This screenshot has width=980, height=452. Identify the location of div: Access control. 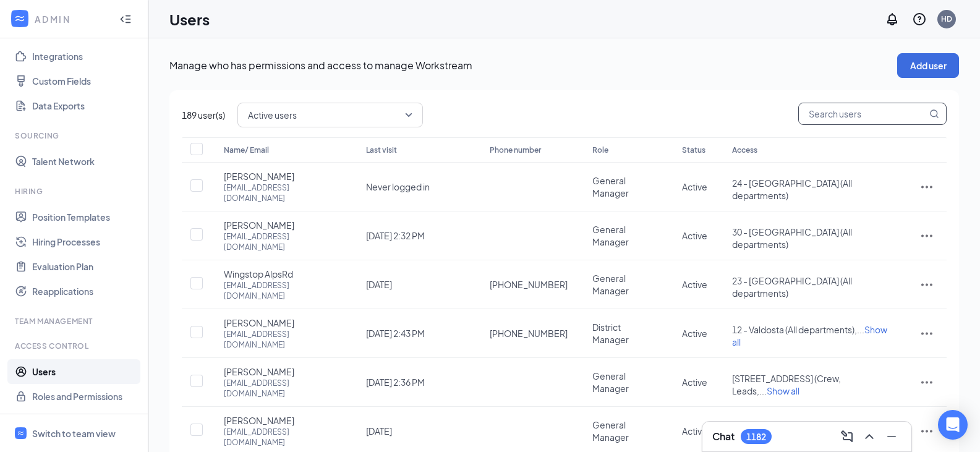
(75, 345).